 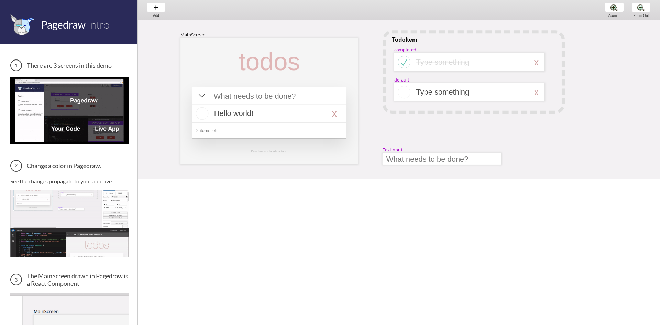 I want to click on img: favicon.png, so click(x=22, y=24).